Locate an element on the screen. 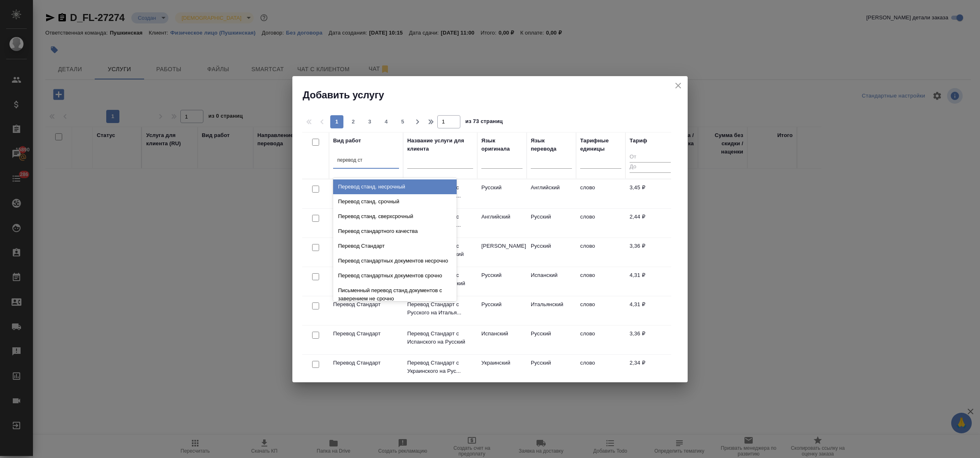  span: 4 is located at coordinates (386, 122).